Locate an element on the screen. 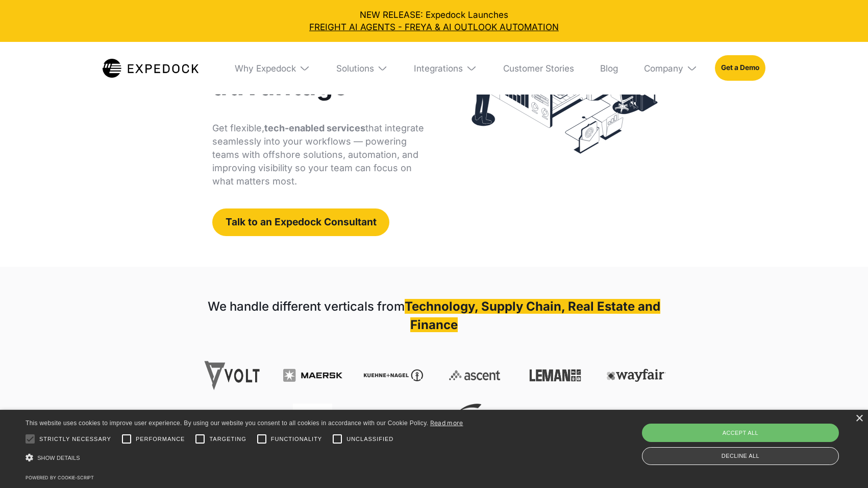 The width and height of the screenshot is (868, 488). a: Talk to an Expedock Consultant is located at coordinates (300, 221).